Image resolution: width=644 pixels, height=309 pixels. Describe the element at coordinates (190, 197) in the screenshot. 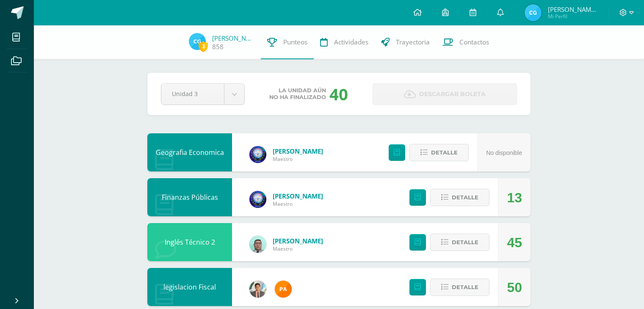

I see `div: Finanzas Públicas` at that location.